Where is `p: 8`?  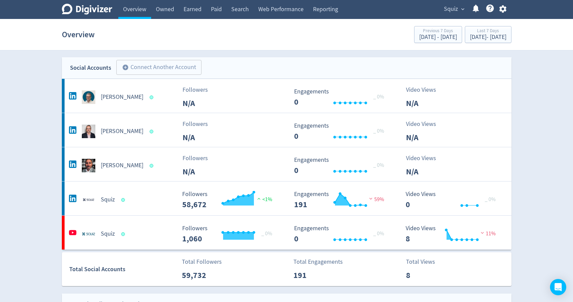 p: 8 is located at coordinates (426, 275).